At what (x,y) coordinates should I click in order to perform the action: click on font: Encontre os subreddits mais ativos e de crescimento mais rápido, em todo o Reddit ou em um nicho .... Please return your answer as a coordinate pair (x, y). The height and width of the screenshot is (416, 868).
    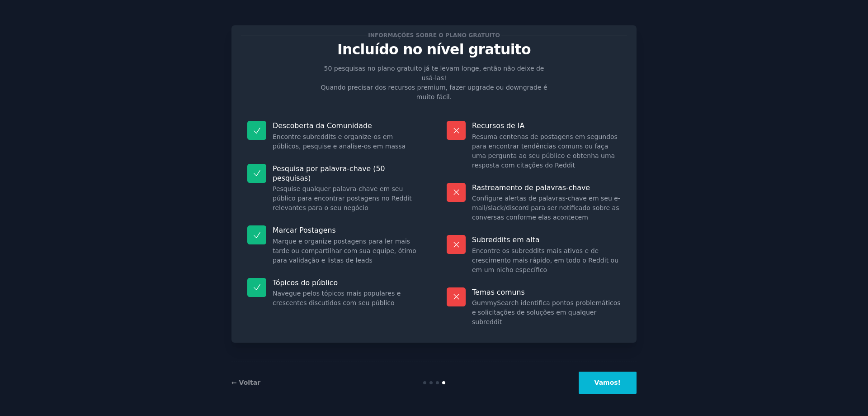
    Looking at the image, I should click on (545, 261).